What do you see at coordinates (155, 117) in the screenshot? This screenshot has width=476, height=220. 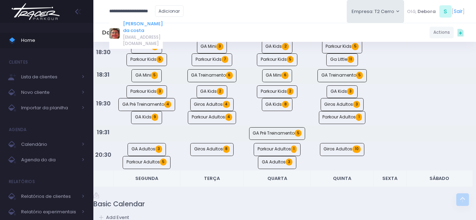 I see `span: 9` at bounding box center [155, 117].